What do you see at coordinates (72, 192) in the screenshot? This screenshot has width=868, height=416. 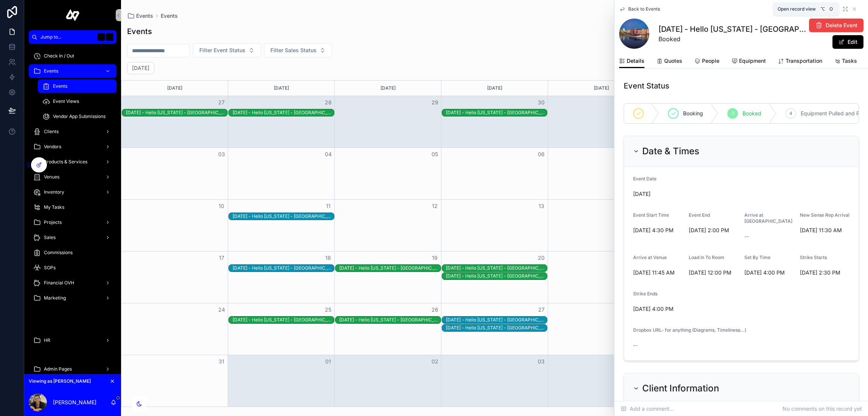 I see `a: Inventory` at bounding box center [72, 192].